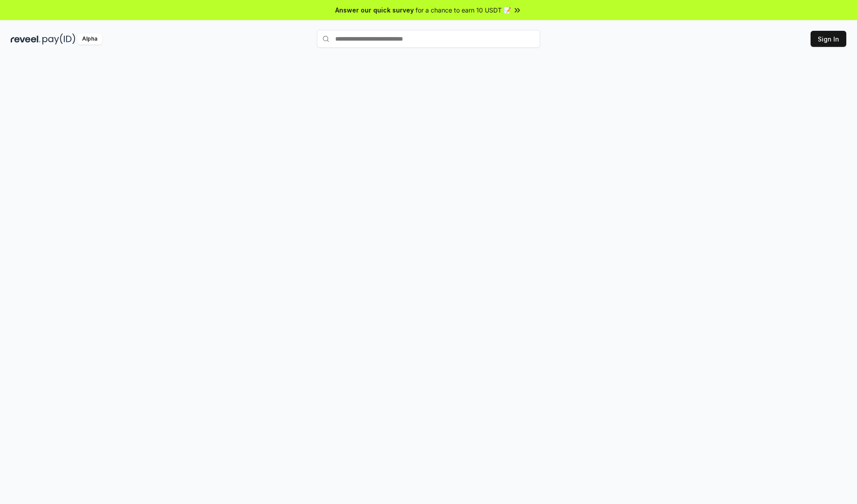 The height and width of the screenshot is (504, 857). What do you see at coordinates (463, 10) in the screenshot?
I see `span: for a chance to earn 10 USDT 📝` at bounding box center [463, 10].